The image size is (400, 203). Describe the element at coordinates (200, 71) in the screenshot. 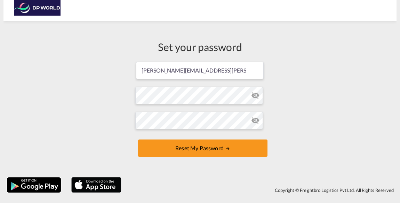

I see `input: Email address` at that location.